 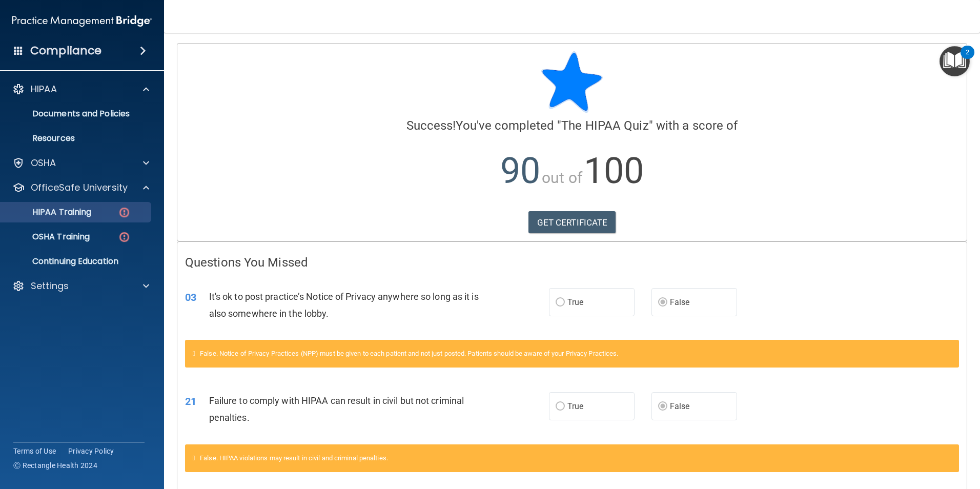 What do you see at coordinates (572, 222) in the screenshot?
I see `a: GET CERTIFICATE` at bounding box center [572, 222].